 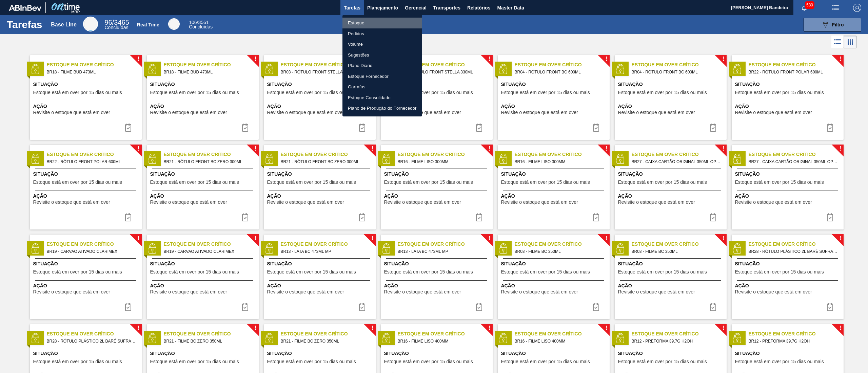 I want to click on a: Pedidos, so click(x=382, y=34).